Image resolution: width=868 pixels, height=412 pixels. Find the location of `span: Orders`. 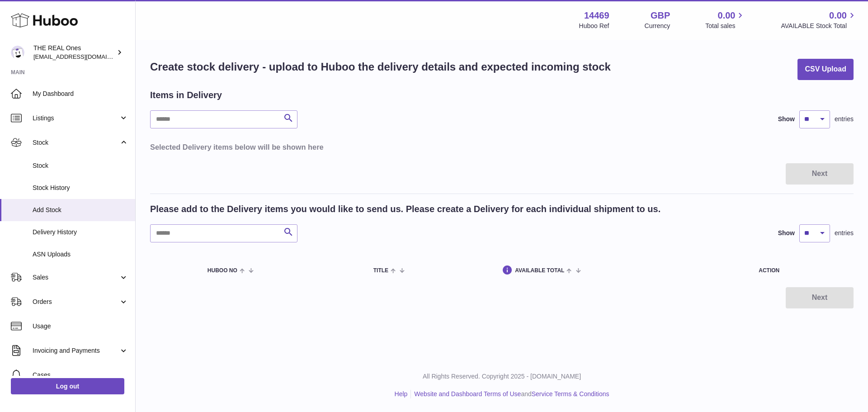

span: Orders is located at coordinates (76, 302).